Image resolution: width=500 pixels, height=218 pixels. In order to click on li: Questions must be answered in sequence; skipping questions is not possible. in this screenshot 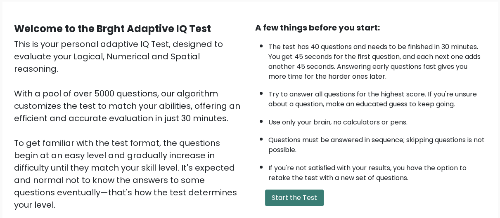, I will do `click(377, 143)`.